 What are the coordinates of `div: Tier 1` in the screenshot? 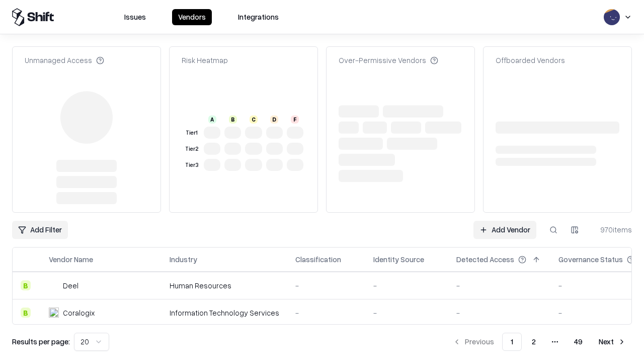 It's located at (192, 132).